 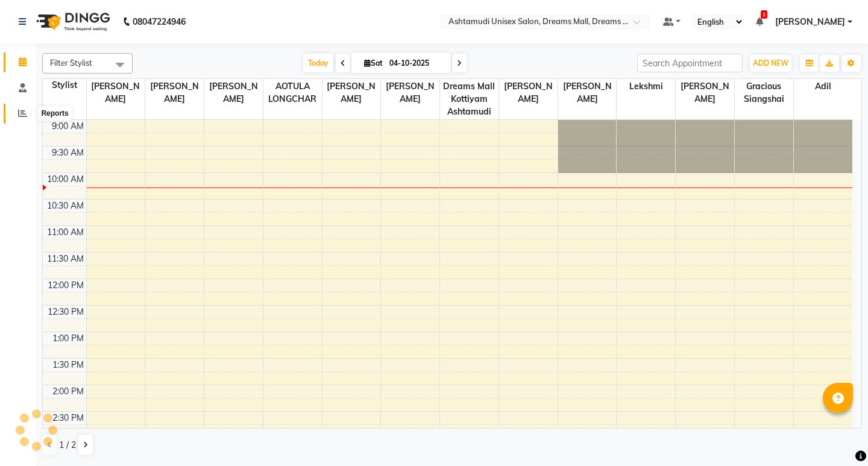 I want to click on span: Filter Stylist, so click(x=71, y=62).